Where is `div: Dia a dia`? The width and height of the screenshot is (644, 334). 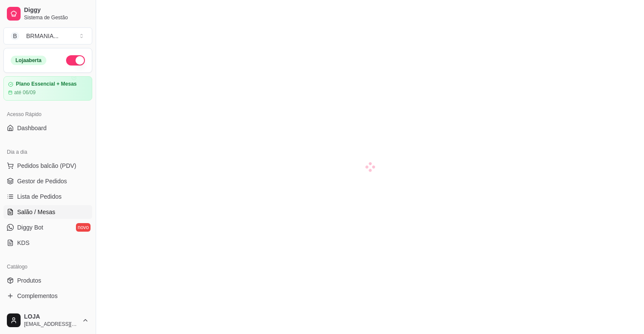 div: Dia a dia is located at coordinates (48, 152).